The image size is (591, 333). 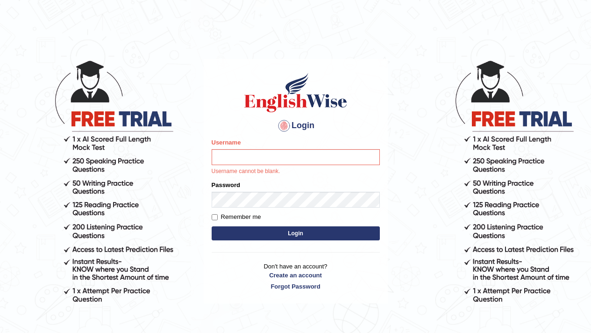 What do you see at coordinates (236, 217) in the screenshot?
I see `label: Remember me` at bounding box center [236, 217].